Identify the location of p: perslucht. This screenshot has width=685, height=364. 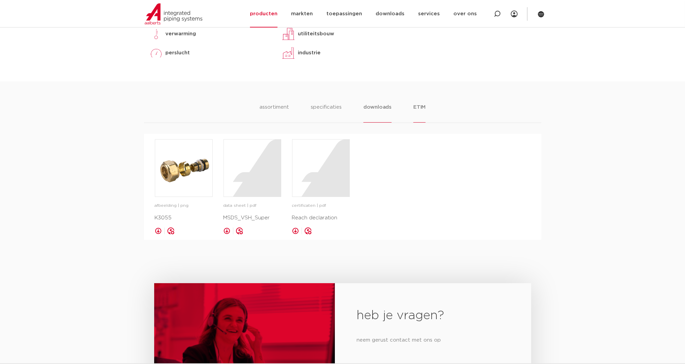
(178, 53).